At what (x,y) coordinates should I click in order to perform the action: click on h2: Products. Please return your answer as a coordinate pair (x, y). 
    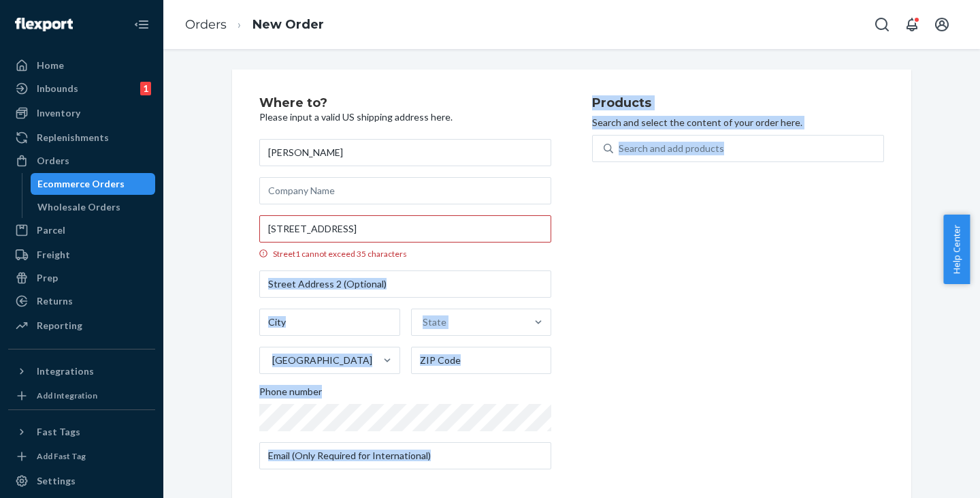
    Looking at the image, I should click on (738, 103).